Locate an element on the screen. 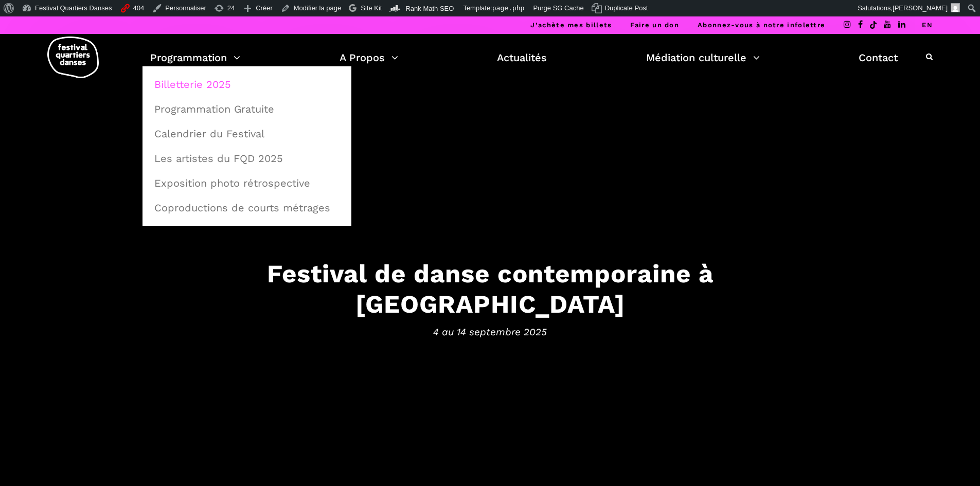 The image size is (980, 486). a: J’achète mes billets is located at coordinates (571, 25).